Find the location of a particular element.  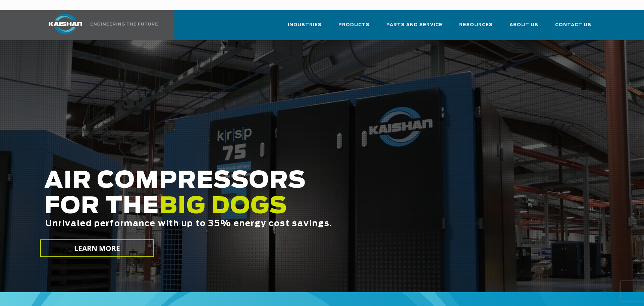

span: BIG DOGS is located at coordinates (223, 207).